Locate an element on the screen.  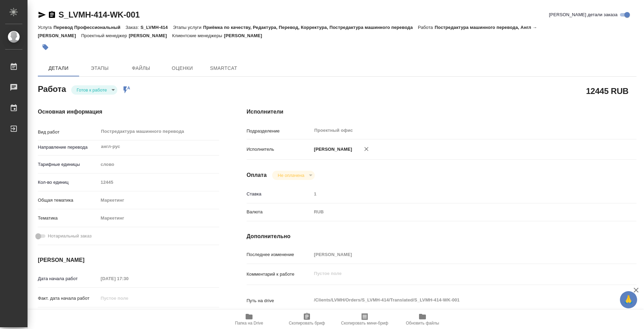
div: RUB is located at coordinates (458, 212).